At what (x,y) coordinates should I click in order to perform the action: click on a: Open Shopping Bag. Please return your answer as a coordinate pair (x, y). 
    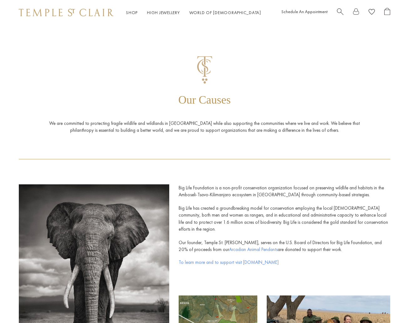
    Looking at the image, I should click on (387, 13).